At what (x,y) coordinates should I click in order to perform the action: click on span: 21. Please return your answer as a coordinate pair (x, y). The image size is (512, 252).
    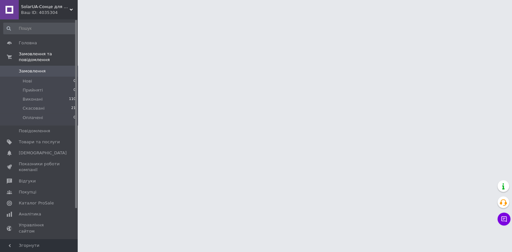
    Looking at the image, I should click on (73, 108).